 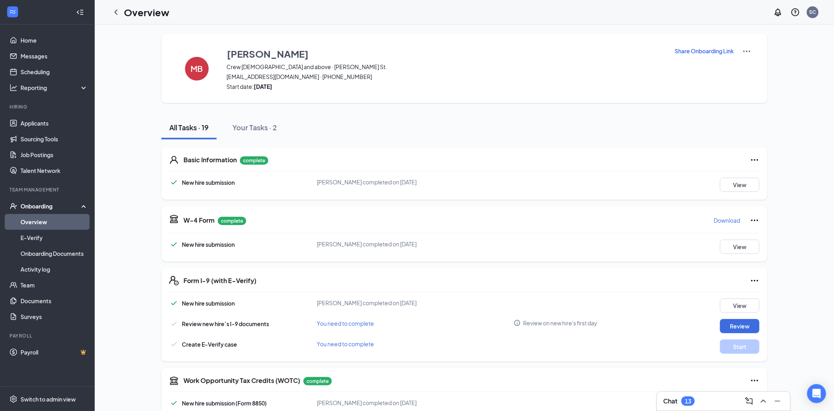 What do you see at coordinates (197, 68) in the screenshot?
I see `button: MB` at bounding box center [197, 68].